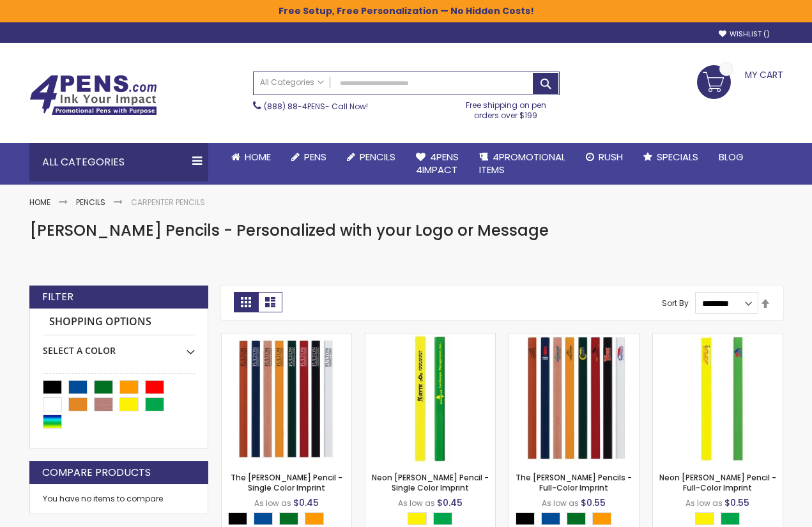 Image resolution: width=812 pixels, height=527 pixels. Describe the element at coordinates (96, 472) in the screenshot. I see `strong: Compare Products` at that location.